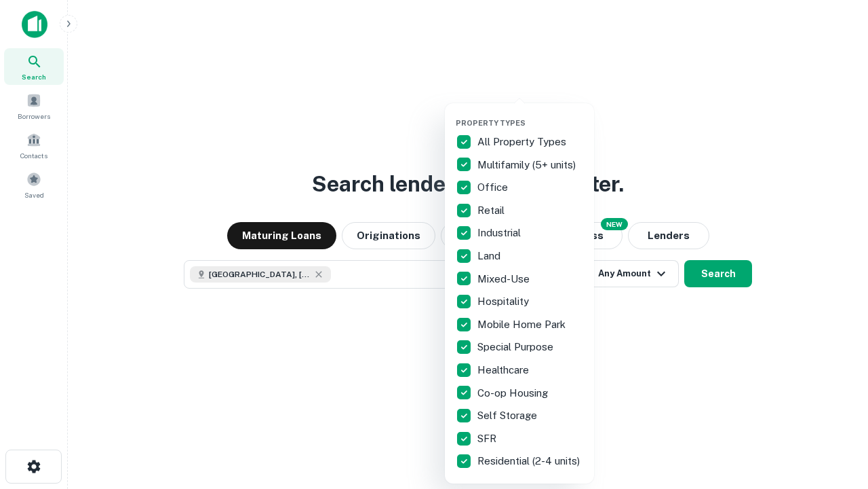 Image resolution: width=868 pixels, height=489 pixels. I want to click on p: SFR, so click(489, 438).